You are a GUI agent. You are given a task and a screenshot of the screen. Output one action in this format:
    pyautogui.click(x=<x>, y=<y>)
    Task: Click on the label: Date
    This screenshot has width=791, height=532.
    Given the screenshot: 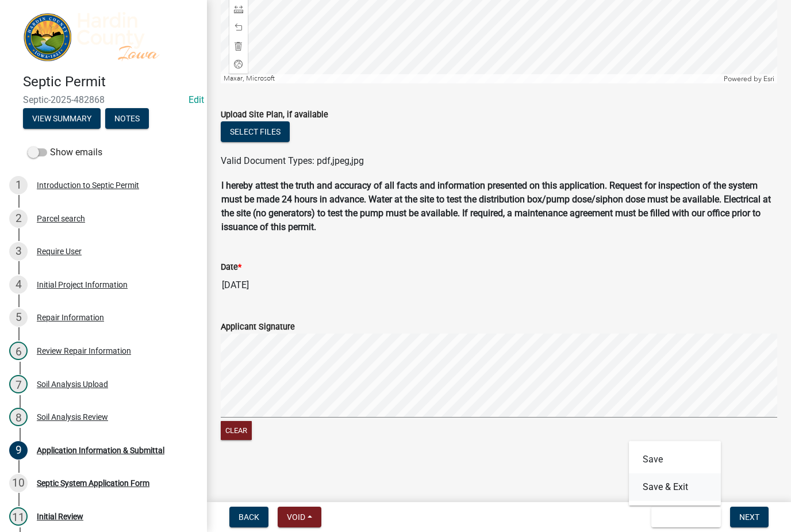 What is the action you would take?
    pyautogui.click(x=231, y=268)
    